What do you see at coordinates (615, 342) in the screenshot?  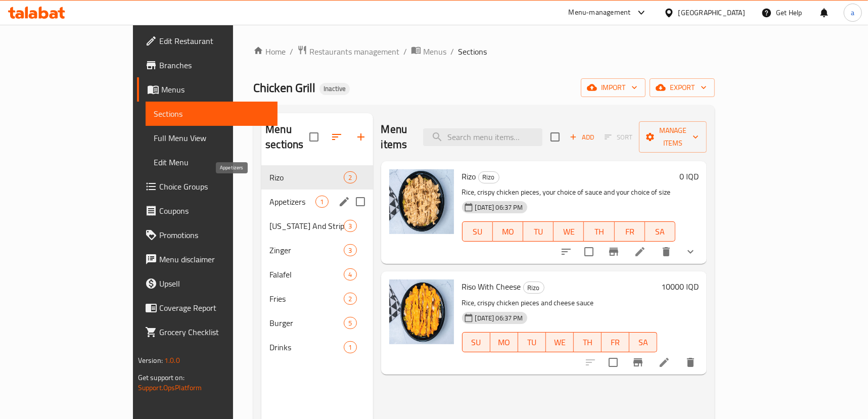 I see `button: FR` at bounding box center [615, 342].